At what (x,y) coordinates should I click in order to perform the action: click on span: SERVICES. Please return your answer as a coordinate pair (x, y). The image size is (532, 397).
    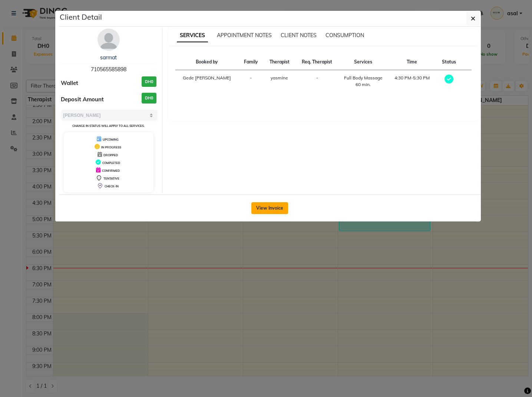
    Looking at the image, I should click on (192, 35).